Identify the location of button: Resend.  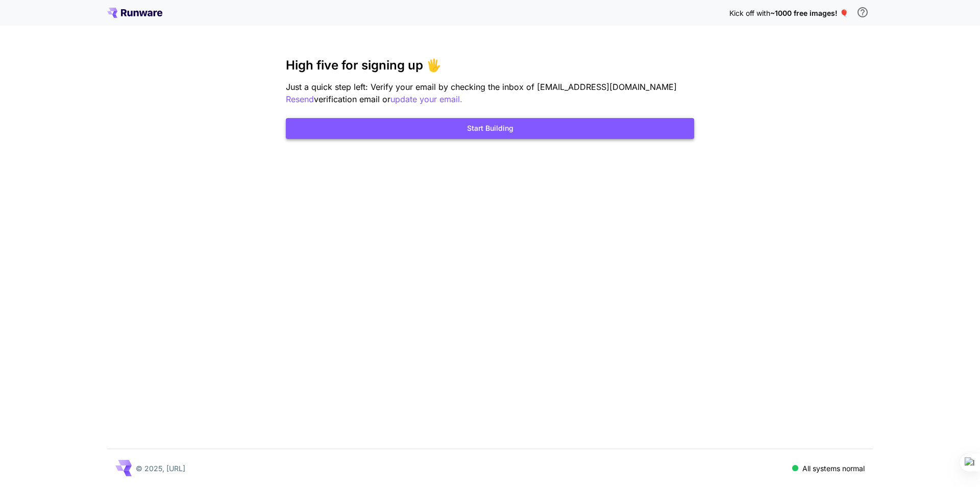
(300, 99).